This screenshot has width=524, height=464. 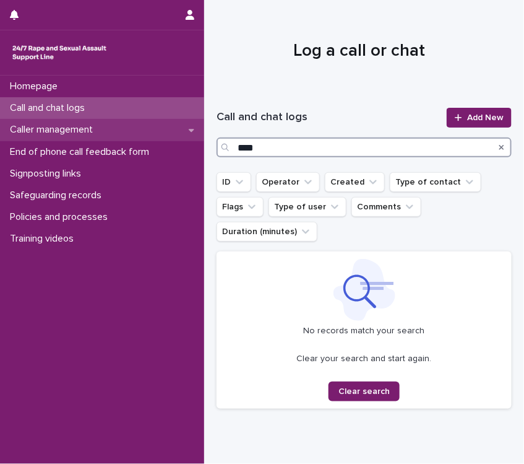 What do you see at coordinates (288, 182) in the screenshot?
I see `button: Operator` at bounding box center [288, 182].